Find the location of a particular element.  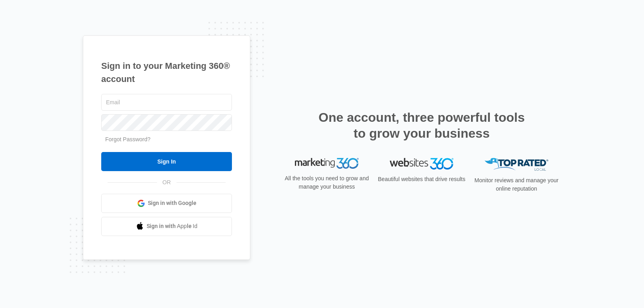

h1: Sign in to your Marketing 360® account is located at coordinates (166, 73).